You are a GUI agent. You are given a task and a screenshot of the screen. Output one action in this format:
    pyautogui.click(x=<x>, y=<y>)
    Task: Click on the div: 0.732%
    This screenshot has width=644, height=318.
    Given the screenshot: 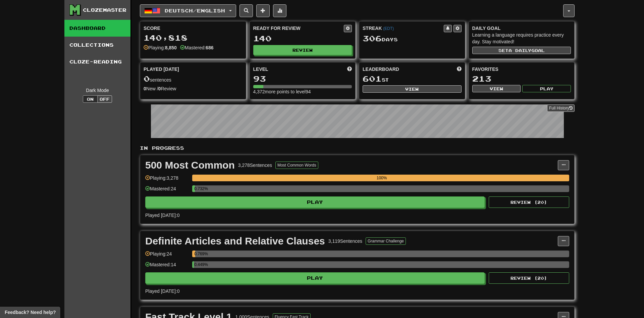 What is the action you would take?
    pyautogui.click(x=195, y=189)
    